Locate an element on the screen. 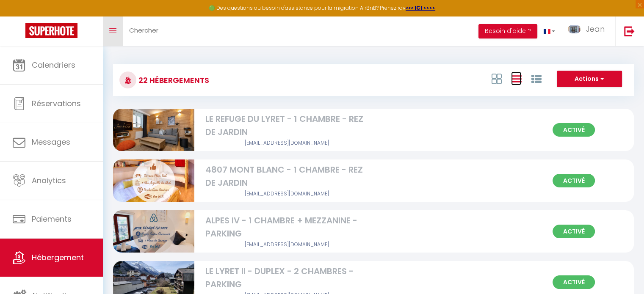 The image size is (644, 294). a: Vue par Groupe is located at coordinates (536, 78).